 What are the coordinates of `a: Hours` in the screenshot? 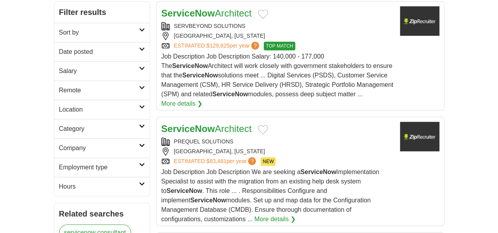 It's located at (102, 186).